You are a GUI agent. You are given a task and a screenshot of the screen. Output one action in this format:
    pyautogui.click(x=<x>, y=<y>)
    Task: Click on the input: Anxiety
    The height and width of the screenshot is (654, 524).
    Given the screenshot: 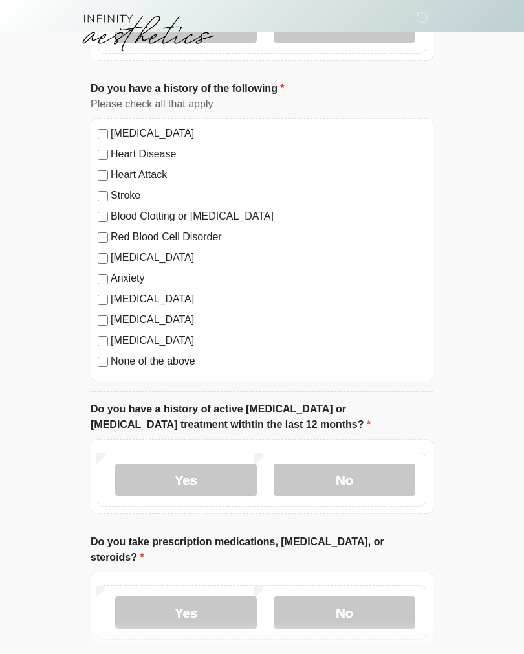 What is the action you would take?
    pyautogui.click(x=103, y=280)
    